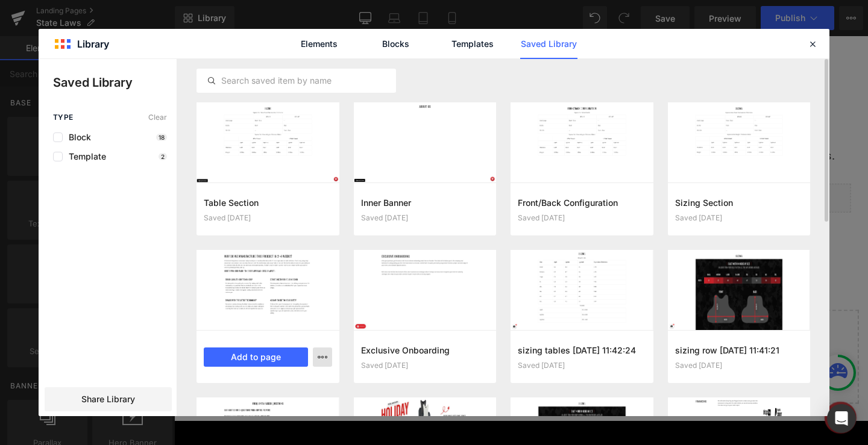  I want to click on h3: Sizing Section, so click(740, 202).